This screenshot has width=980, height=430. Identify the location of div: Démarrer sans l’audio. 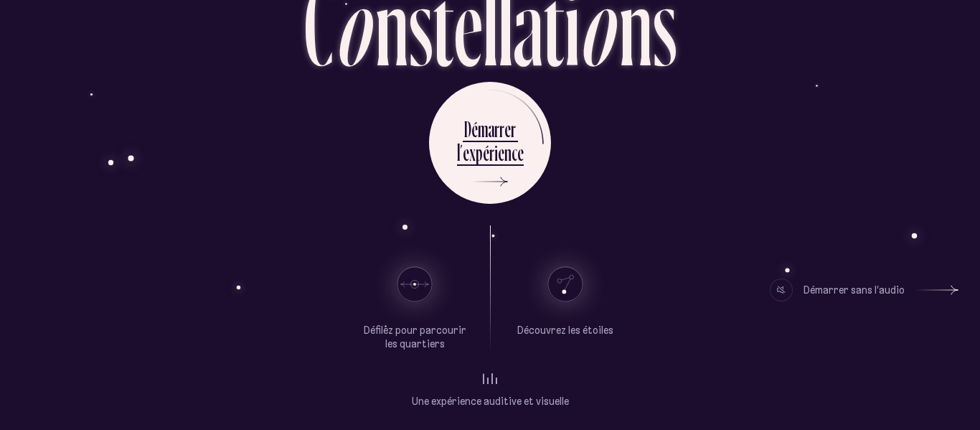
(854, 290).